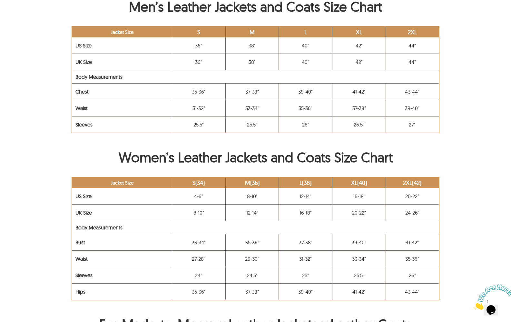 The height and width of the screenshot is (322, 511). I want to click on td: 26.5", so click(359, 125).